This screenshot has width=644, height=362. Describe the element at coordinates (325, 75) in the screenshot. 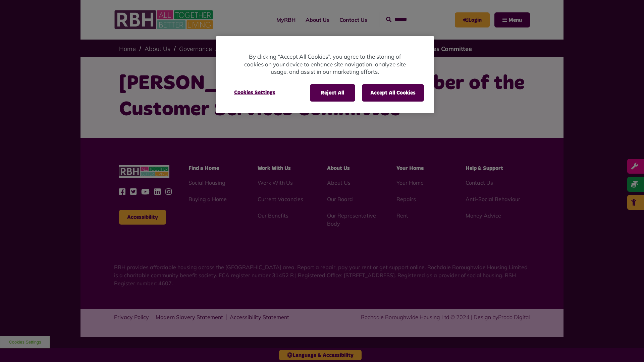

I see `div: Cookie banner` at that location.